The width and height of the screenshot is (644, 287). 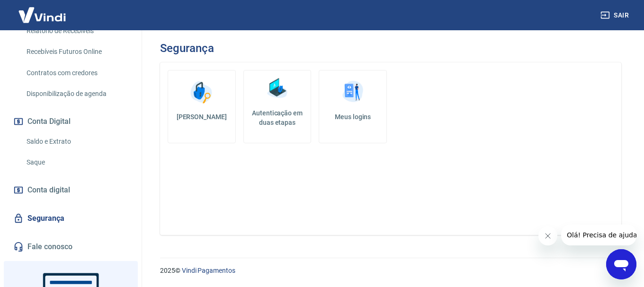 I want to click on img: Meus logins, so click(x=352, y=92).